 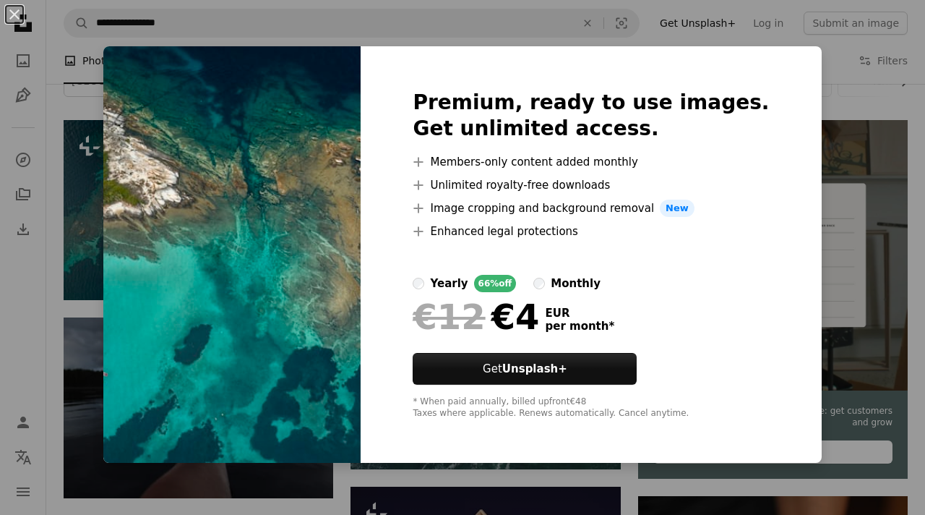 What do you see at coordinates (590, 408) in the screenshot?
I see `div: * When paid annually, billed upfront €48 Taxes where applicable. Renews automatically. Cancel any...` at bounding box center [590, 408].